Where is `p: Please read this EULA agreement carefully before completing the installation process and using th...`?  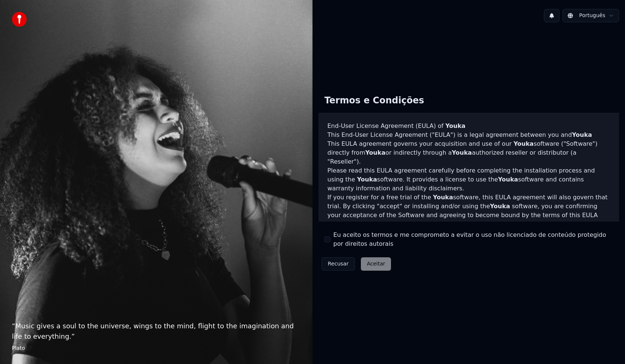
p: Please read this EULA agreement carefully before completing the installation process and using th... is located at coordinates (468, 180).